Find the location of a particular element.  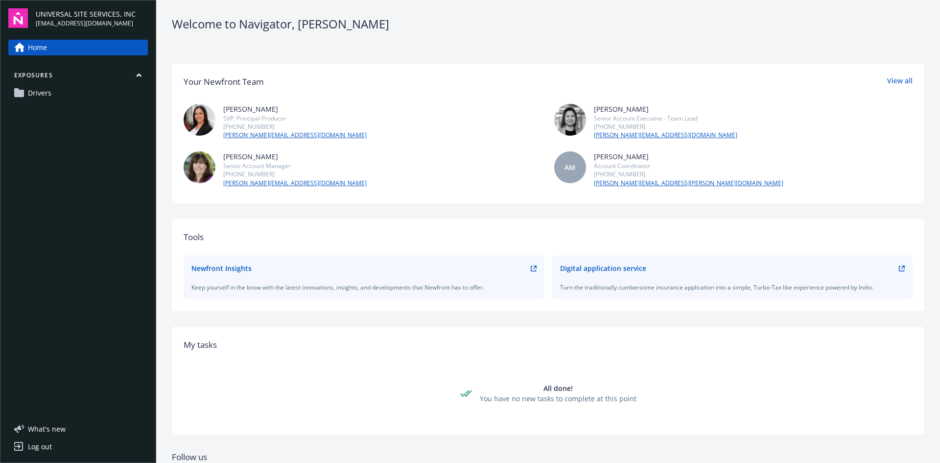

span: Home is located at coordinates (37, 47).